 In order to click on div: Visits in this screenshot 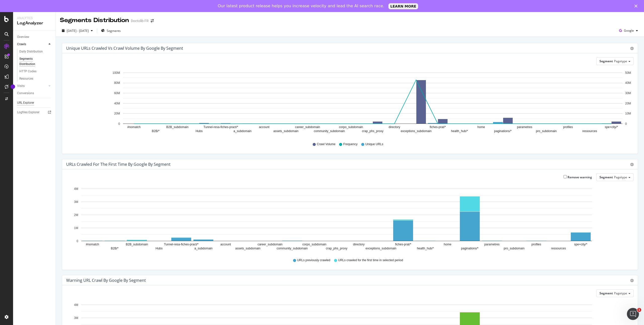, I will do `click(21, 86)`.